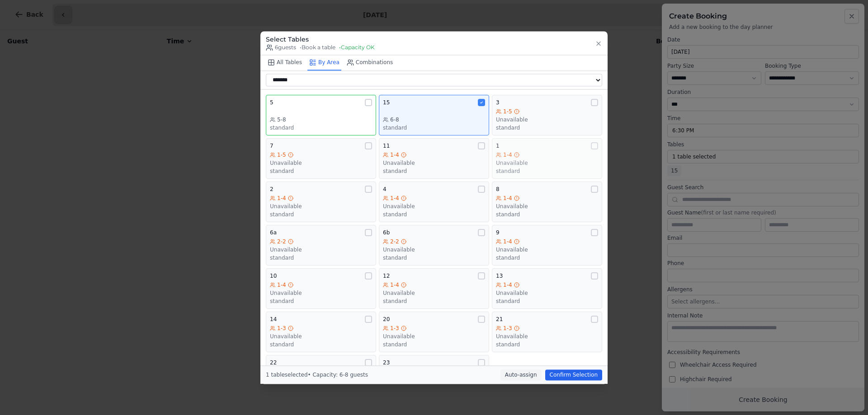 The height and width of the screenshot is (415, 868). Describe the element at coordinates (282, 120) in the screenshot. I see `span: 5-8` at that location.